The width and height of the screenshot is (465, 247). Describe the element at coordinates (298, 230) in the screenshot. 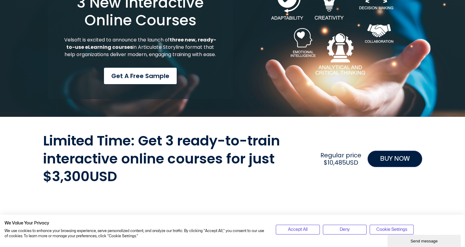

I see `span: Accept All` at that location.